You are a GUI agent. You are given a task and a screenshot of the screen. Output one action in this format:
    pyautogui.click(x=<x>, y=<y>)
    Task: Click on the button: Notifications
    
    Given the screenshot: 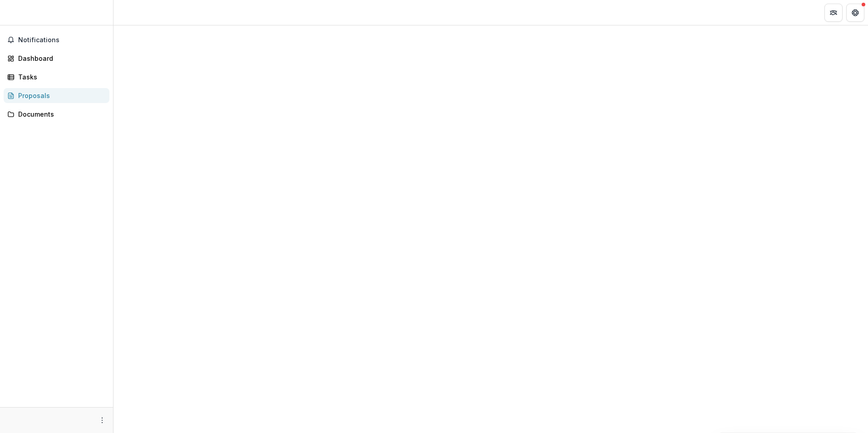 What is the action you would take?
    pyautogui.click(x=56, y=40)
    